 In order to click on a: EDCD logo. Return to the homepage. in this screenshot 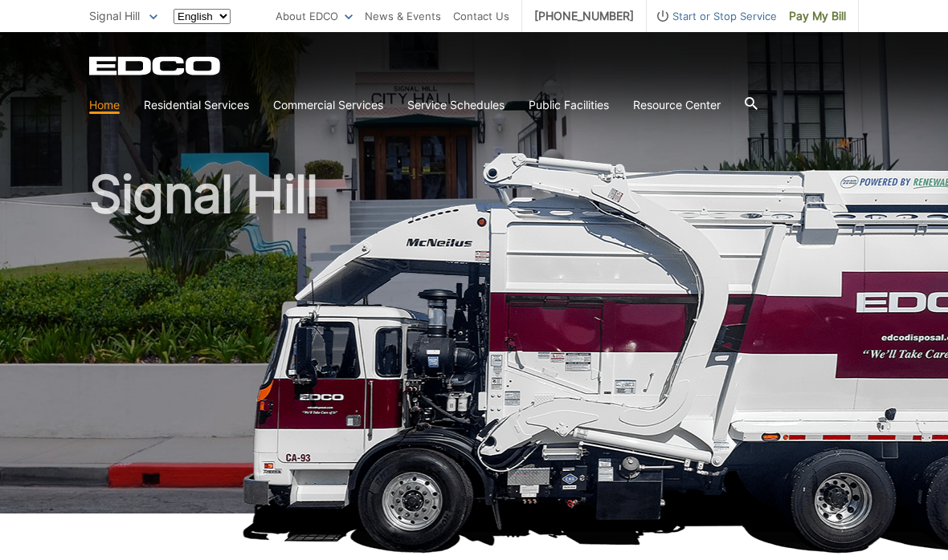, I will do `click(156, 66)`.